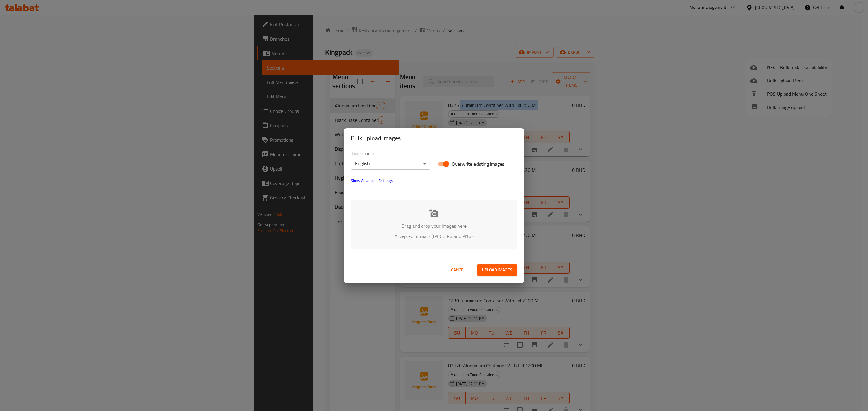  What do you see at coordinates (434, 226) in the screenshot?
I see `p: Drag and drop your images here` at bounding box center [434, 226].